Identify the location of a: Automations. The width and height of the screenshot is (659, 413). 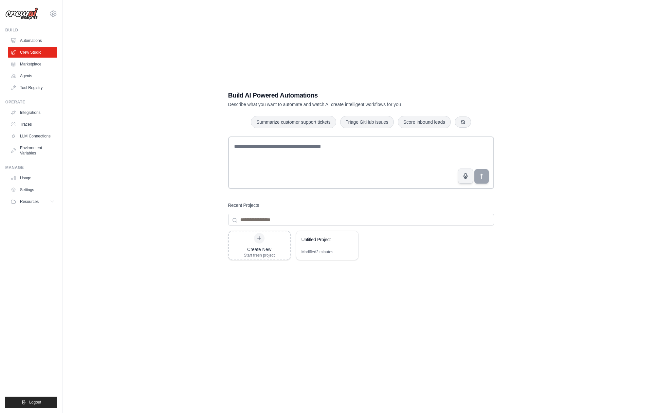
(32, 41).